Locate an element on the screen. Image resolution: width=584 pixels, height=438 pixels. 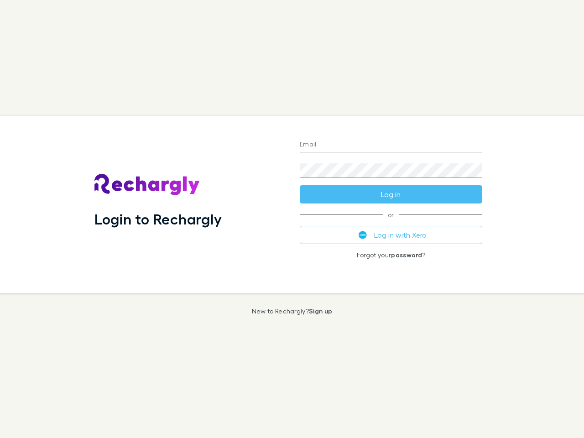
p: Forgot your ? is located at coordinates (391, 255).